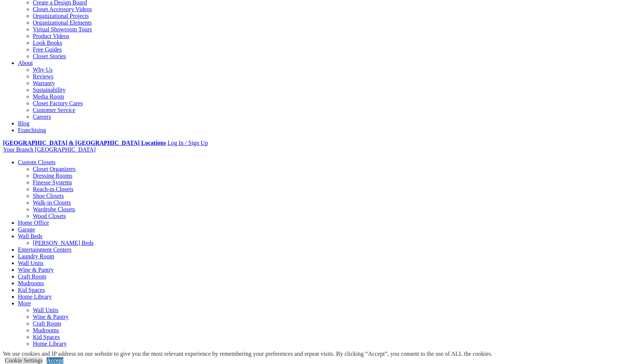  Describe the element at coordinates (61, 16) in the screenshot. I see `a: Organizational Projects` at that location.